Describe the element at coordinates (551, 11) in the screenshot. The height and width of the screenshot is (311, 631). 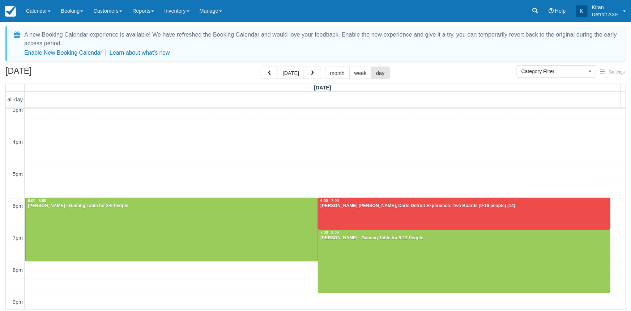
I see `i: Help` at that location.